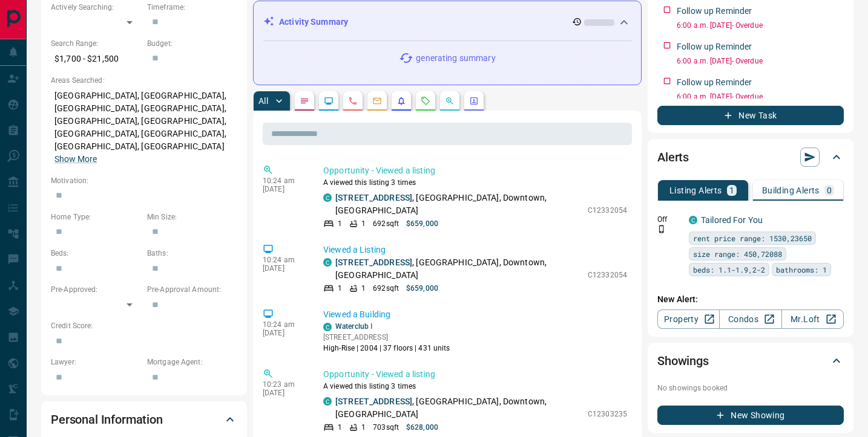 This screenshot has height=437, width=868. Describe the element at coordinates (95, 253) in the screenshot. I see `p: Beds:` at that location.